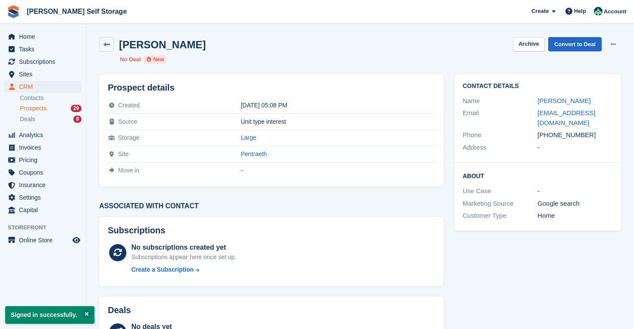  I want to click on div: Google search, so click(575, 204).